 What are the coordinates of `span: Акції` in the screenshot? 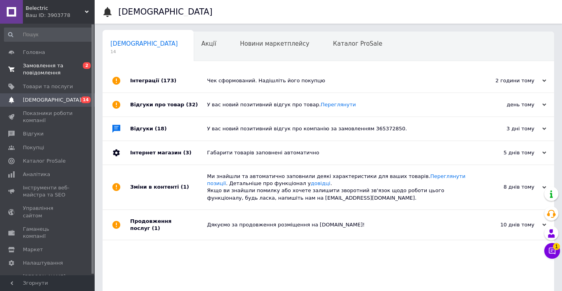 It's located at (209, 44).